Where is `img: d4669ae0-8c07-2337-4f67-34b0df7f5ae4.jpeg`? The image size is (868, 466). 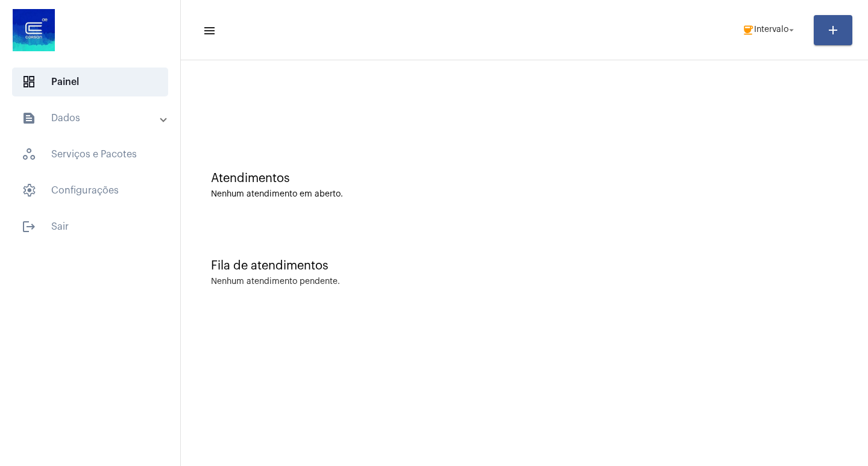 img: d4669ae0-8c07-2337-4f67-34b0df7f5ae4.jpeg is located at coordinates (34, 30).